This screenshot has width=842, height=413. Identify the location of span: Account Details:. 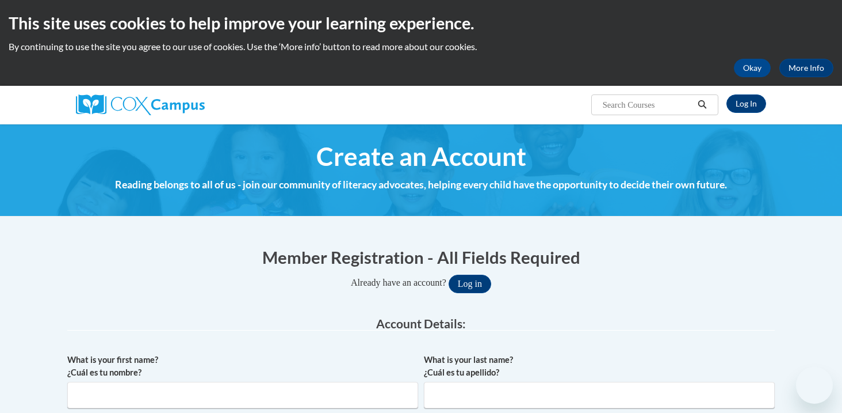
(421, 323).